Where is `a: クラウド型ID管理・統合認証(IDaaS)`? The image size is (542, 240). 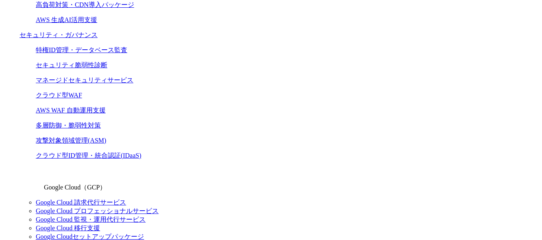
a: クラウド型ID管理・統合認証(IDaaS) is located at coordinates (89, 155).